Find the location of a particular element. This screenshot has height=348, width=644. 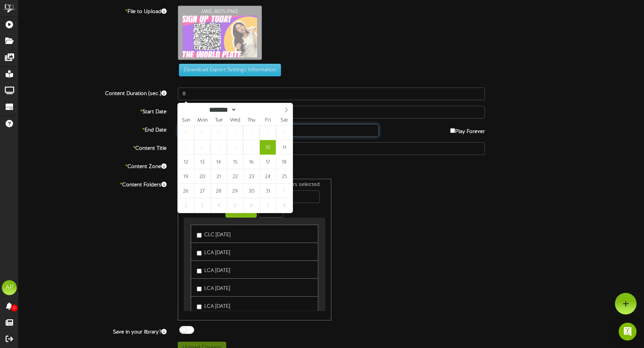

span: November 6, 2025 is located at coordinates (251, 205).